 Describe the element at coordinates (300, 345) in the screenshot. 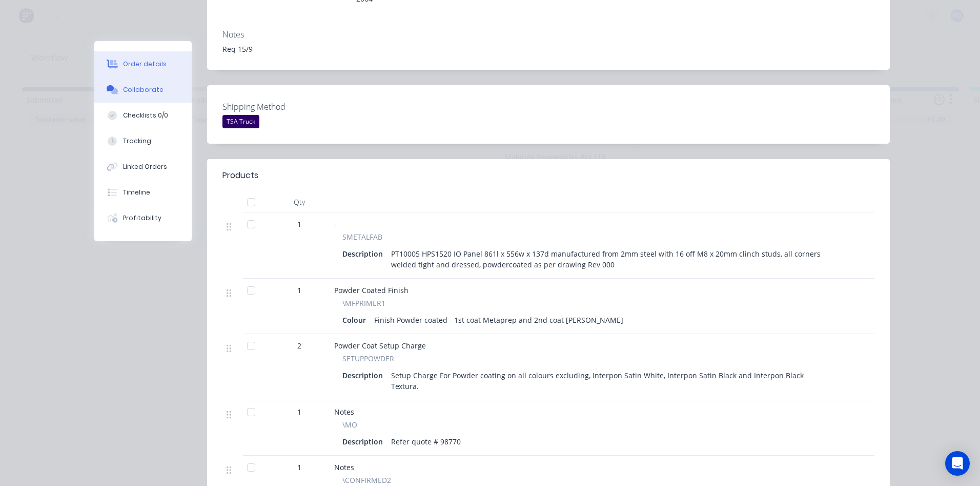

I see `span: 2` at that location.